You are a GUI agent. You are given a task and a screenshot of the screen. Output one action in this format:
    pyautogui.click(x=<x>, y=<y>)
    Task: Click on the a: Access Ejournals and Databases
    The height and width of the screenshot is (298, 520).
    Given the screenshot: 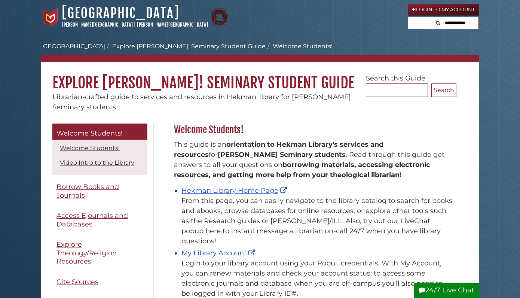 What is the action you would take?
    pyautogui.click(x=100, y=220)
    